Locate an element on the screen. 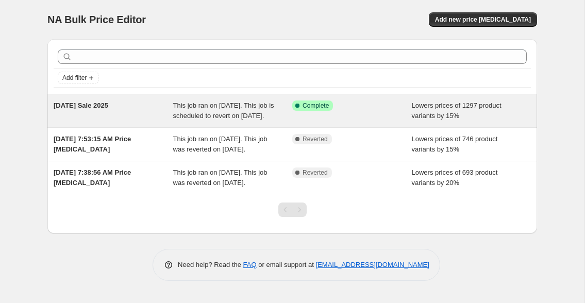 The width and height of the screenshot is (585, 303). nav: Pagination is located at coordinates (292, 210).